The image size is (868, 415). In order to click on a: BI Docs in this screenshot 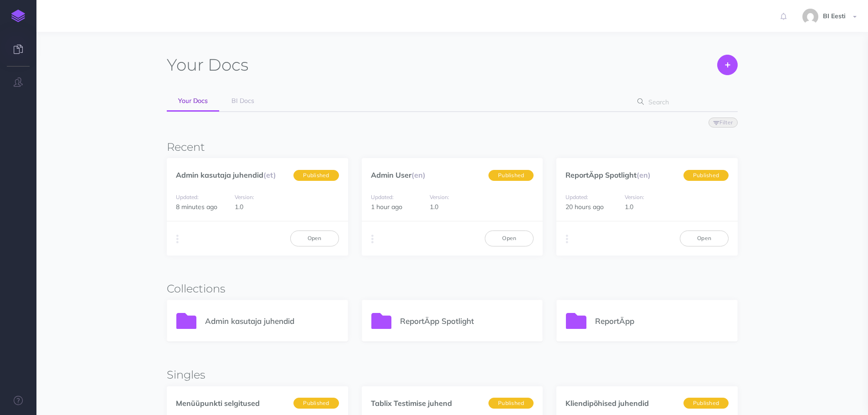, I will do `click(243, 101)`.